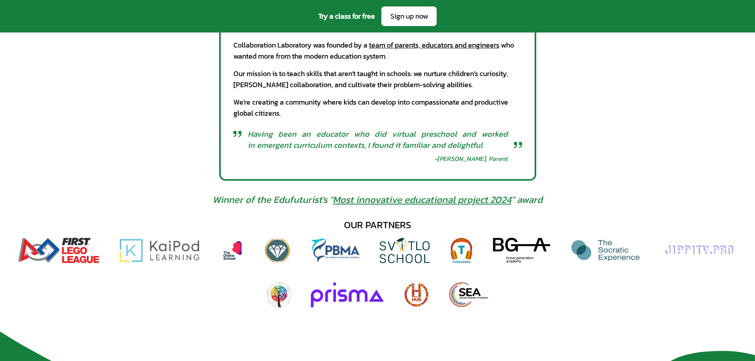 The width and height of the screenshot is (755, 361). Describe the element at coordinates (25, 49) in the screenshot. I see `img: tab_domain_overview_orange.svg` at that location.